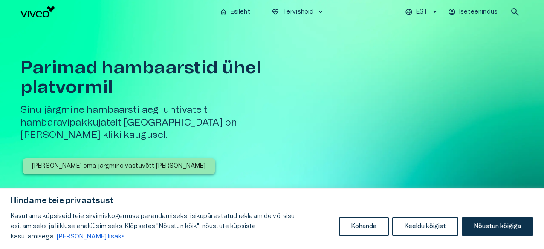 This screenshot has width=544, height=249. What do you see at coordinates (425, 227) in the screenshot?
I see `button: Keeldu kõigist` at bounding box center [425, 227].